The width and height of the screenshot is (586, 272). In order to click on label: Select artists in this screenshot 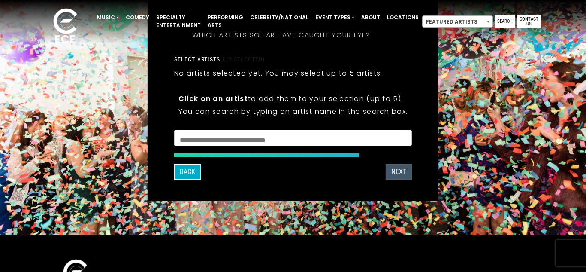, I will do `click(219, 59)`.